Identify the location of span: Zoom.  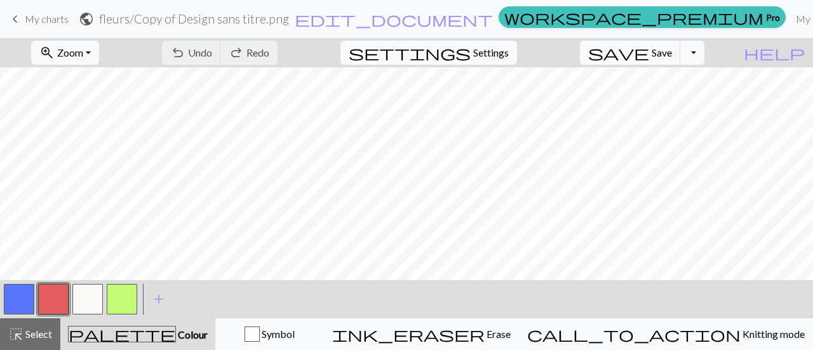
(70, 52).